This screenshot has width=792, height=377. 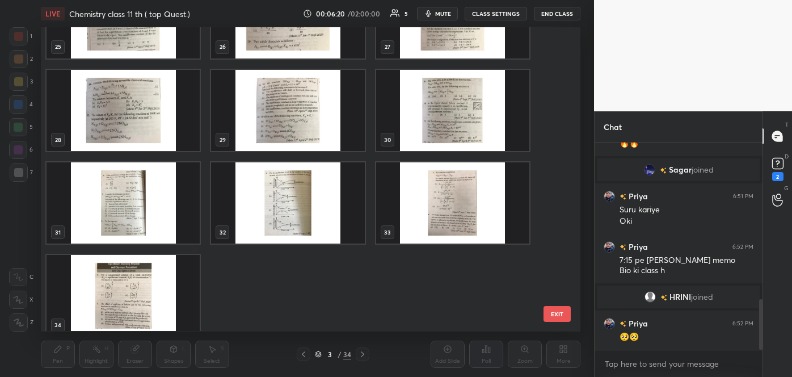 What do you see at coordinates (22, 322) in the screenshot?
I see `div: Z` at bounding box center [22, 322].